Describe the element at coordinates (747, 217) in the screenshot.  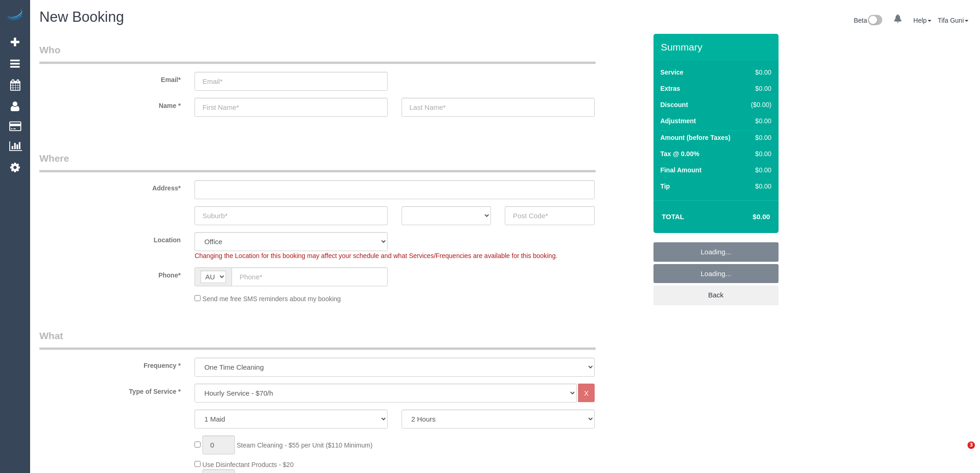
I see `h4: $0.00` at that location.